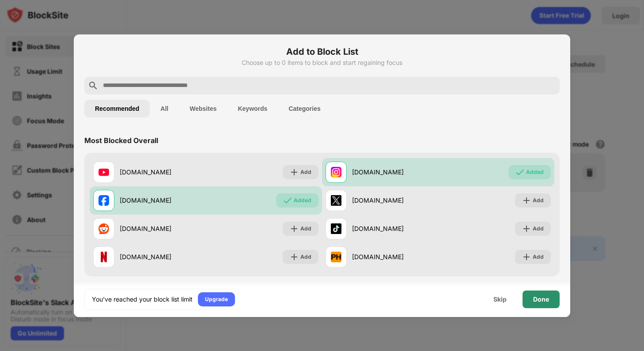 The image size is (644, 351). Describe the element at coordinates (304, 109) in the screenshot. I see `button: Categories` at that location.